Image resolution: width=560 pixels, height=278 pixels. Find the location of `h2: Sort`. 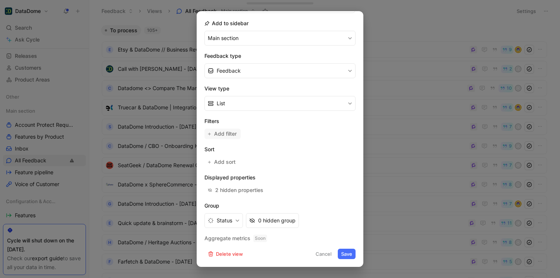

h2: Sort is located at coordinates (280, 149).